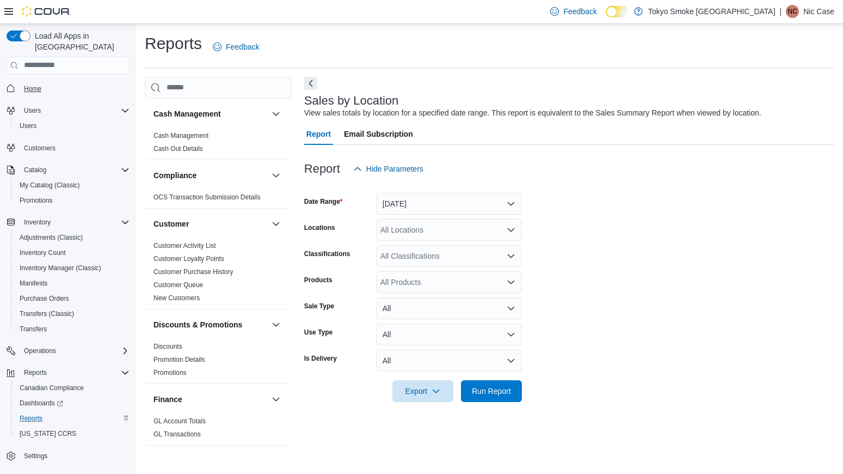  What do you see at coordinates (68, 455) in the screenshot?
I see `button: Settings` at bounding box center [68, 455].